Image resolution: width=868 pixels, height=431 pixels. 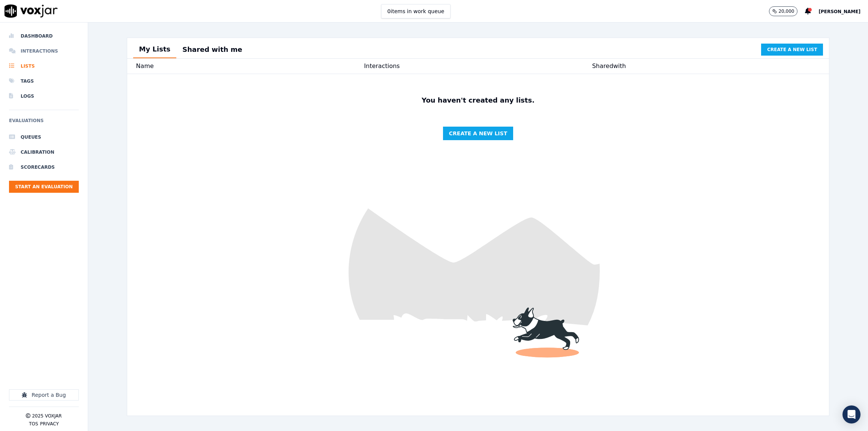 What do you see at coordinates (416, 11) in the screenshot?
I see `button: 0items in work queue` at bounding box center [416, 11].